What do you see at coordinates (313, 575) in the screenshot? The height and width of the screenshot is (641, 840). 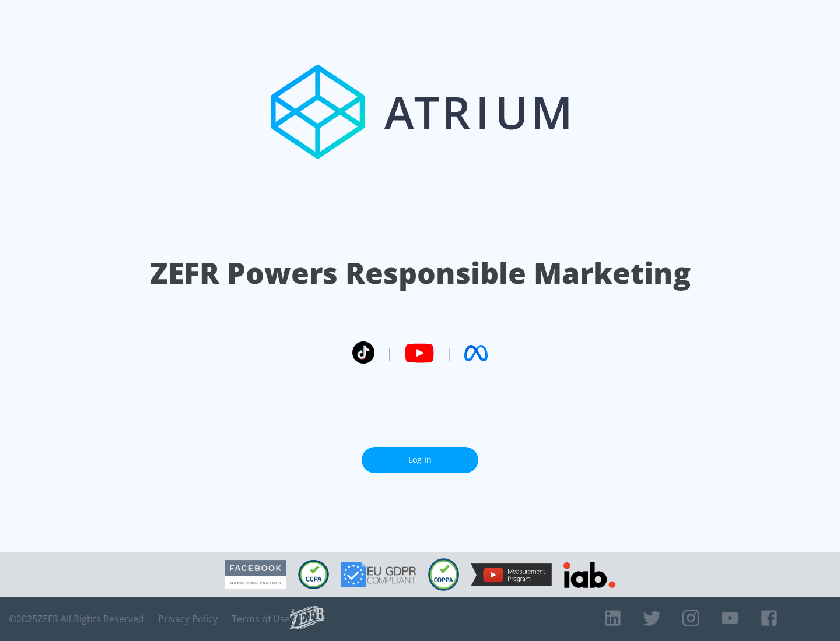 I see `img: CCPA Compliant` at bounding box center [313, 575].